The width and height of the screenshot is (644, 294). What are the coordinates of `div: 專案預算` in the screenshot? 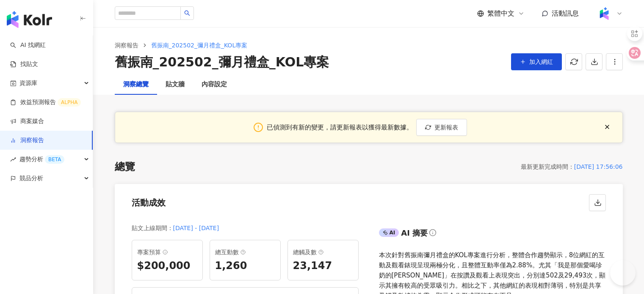 It's located at (167, 252).